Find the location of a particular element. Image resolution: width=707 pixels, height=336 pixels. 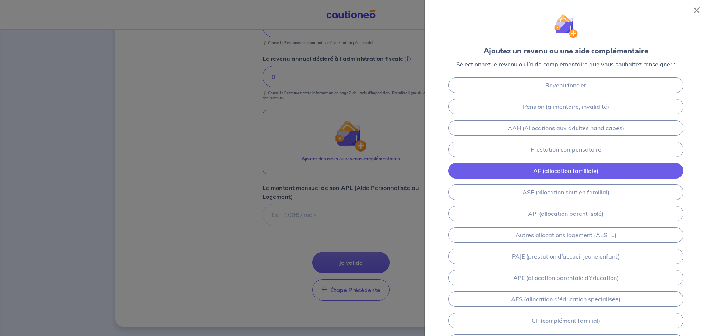

a: Autres allocations logement (ALS, ...) is located at coordinates (566, 235).